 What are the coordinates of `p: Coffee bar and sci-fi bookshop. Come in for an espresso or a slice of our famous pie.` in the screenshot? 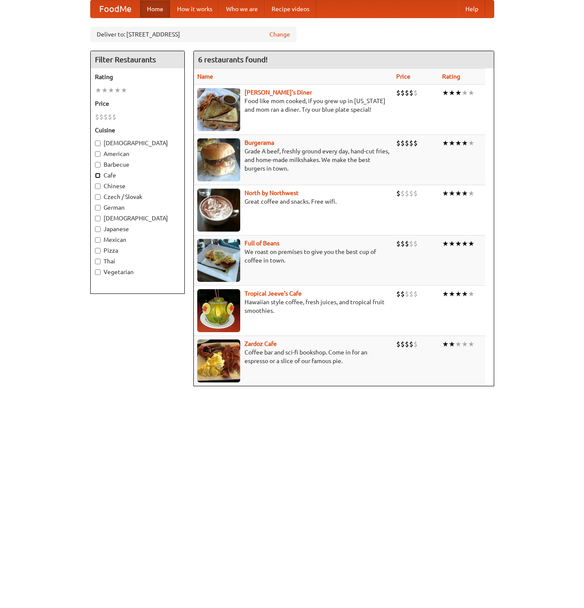 It's located at (293, 357).